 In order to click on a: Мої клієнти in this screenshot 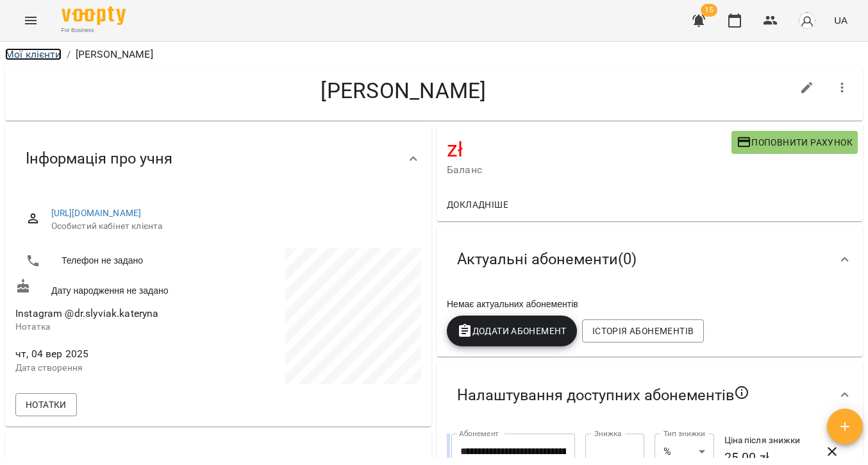, I will do `click(33, 54)`.